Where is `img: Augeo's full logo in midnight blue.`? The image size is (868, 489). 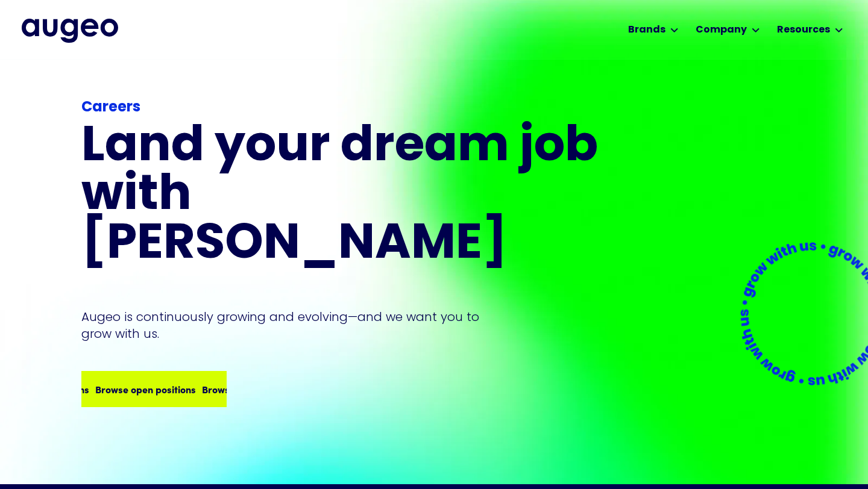 img: Augeo's full logo in midnight blue. is located at coordinates (70, 31).